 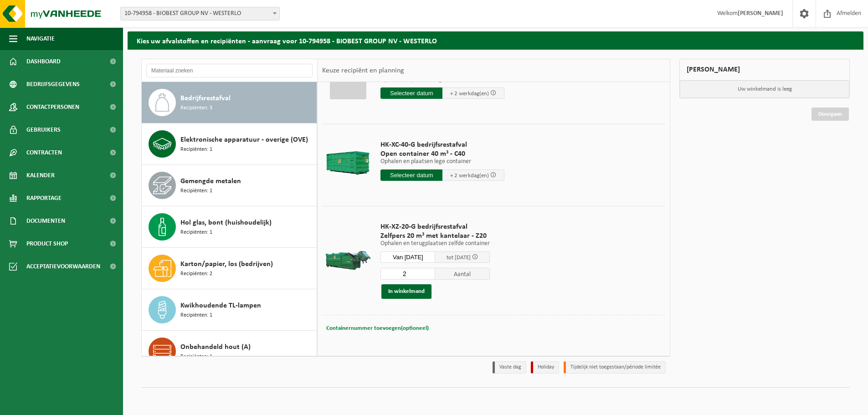 What do you see at coordinates (53, 84) in the screenshot?
I see `span: Bedrijfsgegevens` at bounding box center [53, 84].